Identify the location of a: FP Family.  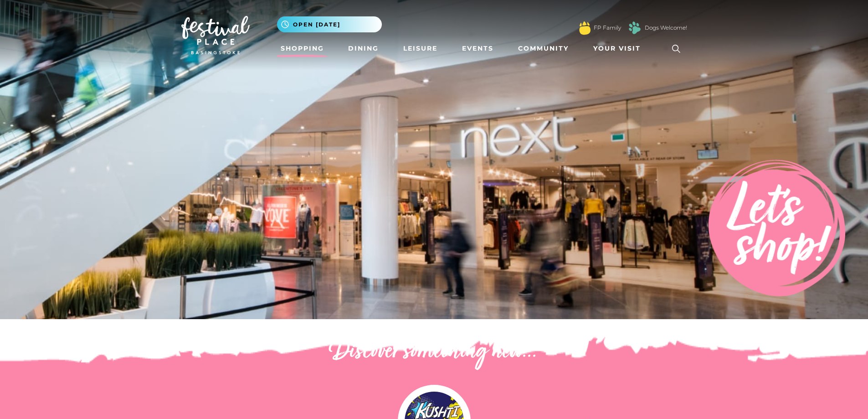
(607, 28).